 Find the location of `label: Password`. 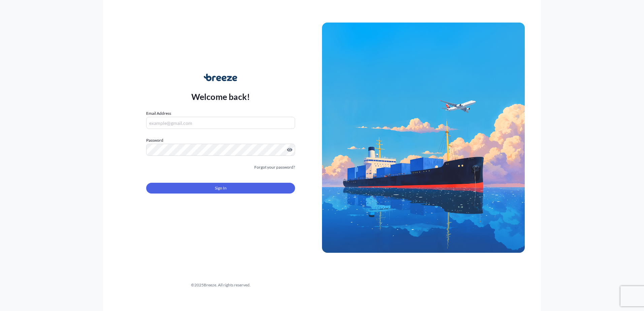

label: Password is located at coordinates (220, 141).